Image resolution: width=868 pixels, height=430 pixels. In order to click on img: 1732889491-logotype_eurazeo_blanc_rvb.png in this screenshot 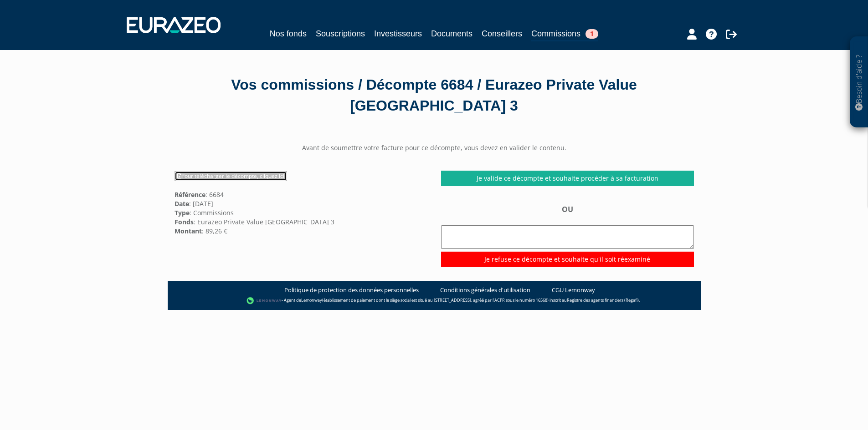, I will do `click(174, 25)`.